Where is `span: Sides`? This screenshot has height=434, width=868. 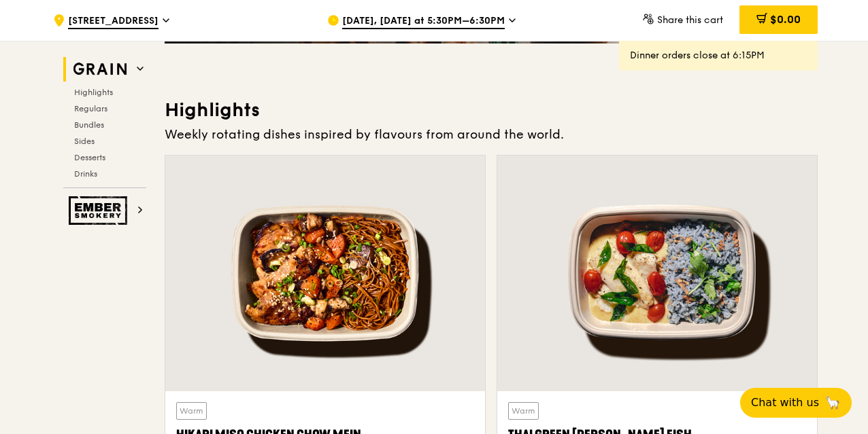
span: Sides is located at coordinates (84, 142).